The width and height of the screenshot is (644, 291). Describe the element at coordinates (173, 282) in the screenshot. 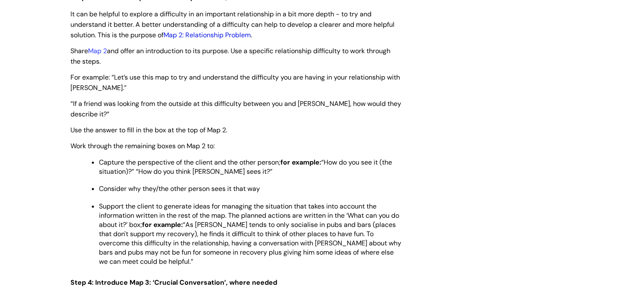

I see `span: Step 4: Introduce Map 3: ‘Crucial Conversation’, where needed` at that location.